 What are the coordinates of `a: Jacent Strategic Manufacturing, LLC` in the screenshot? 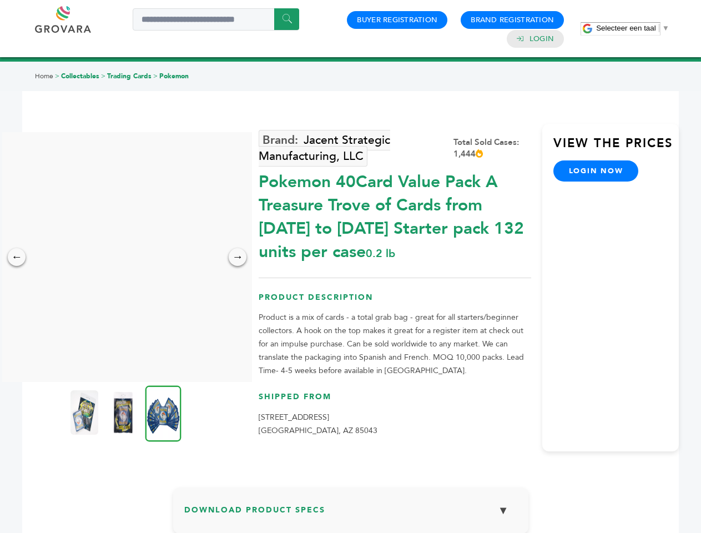 It's located at (324, 148).